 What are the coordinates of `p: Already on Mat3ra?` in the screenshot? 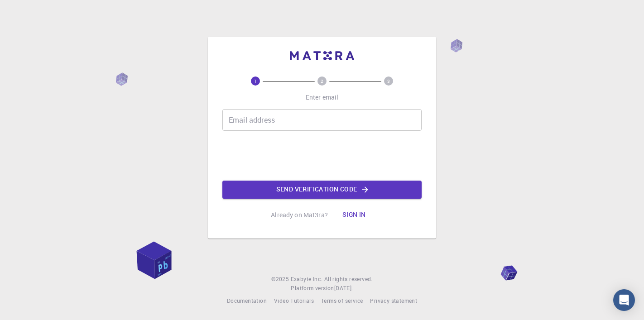 It's located at (299, 215).